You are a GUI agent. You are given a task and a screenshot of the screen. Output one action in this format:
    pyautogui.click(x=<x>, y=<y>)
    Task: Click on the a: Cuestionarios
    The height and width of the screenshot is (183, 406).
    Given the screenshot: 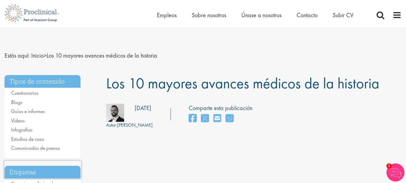 What is the action you would take?
    pyautogui.click(x=25, y=93)
    